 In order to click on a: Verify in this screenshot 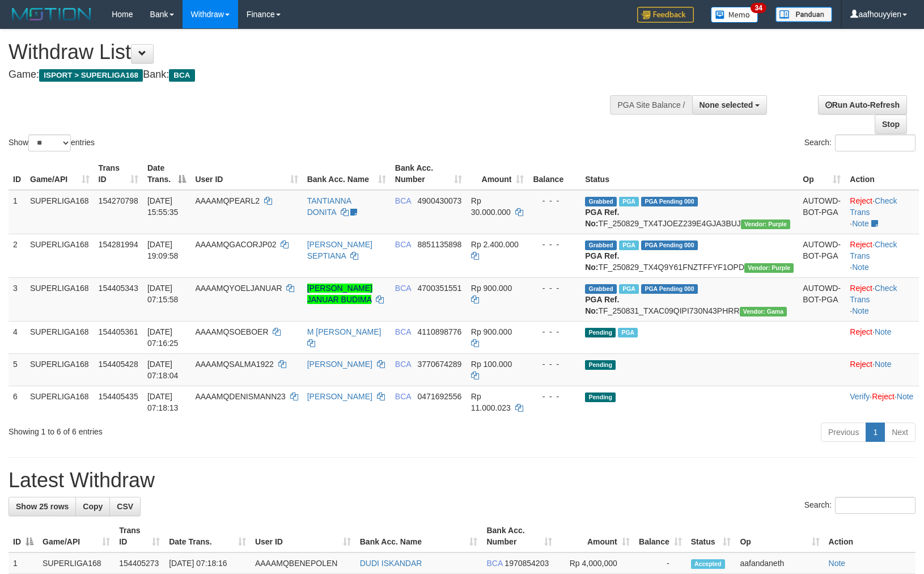, I will do `click(859, 396)`.